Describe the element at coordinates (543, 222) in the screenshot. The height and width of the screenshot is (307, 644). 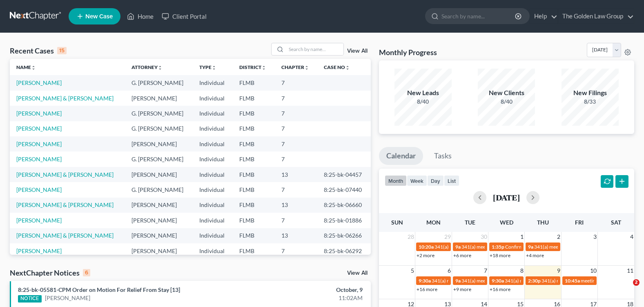
I see `span: Thu` at that location.